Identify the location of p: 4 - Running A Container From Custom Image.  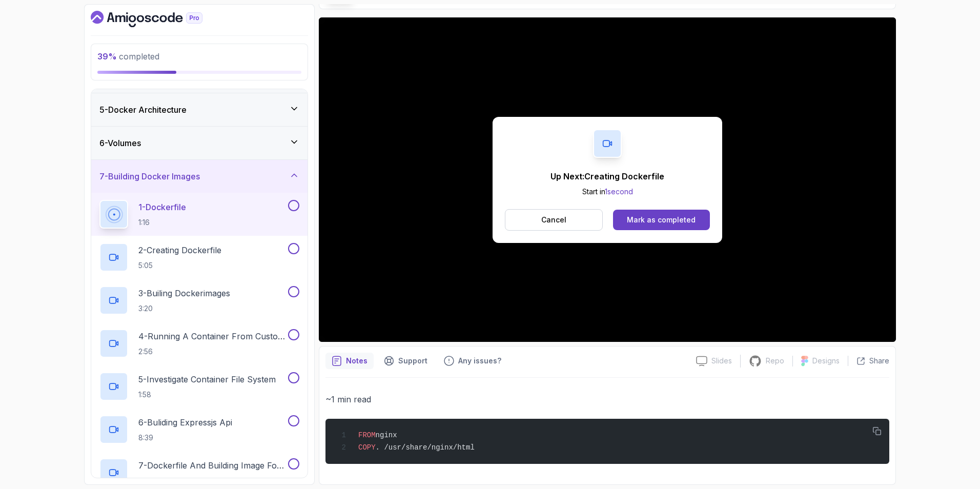
(212, 336).